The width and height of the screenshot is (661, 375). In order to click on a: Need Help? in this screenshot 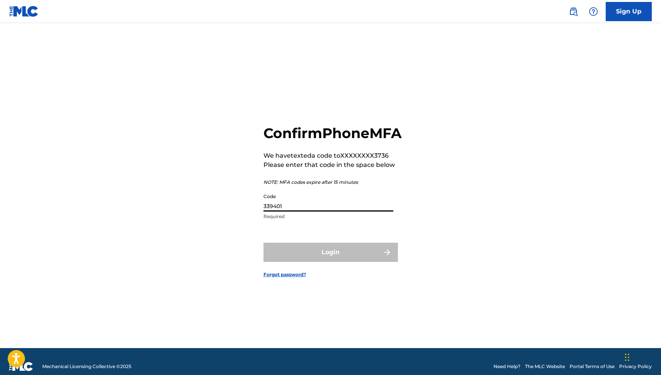, I will do `click(507, 366)`.